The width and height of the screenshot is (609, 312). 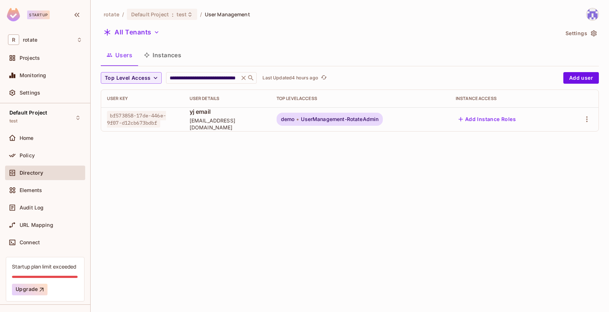 What do you see at coordinates (36, 225) in the screenshot?
I see `span: URL Mapping` at bounding box center [36, 225].